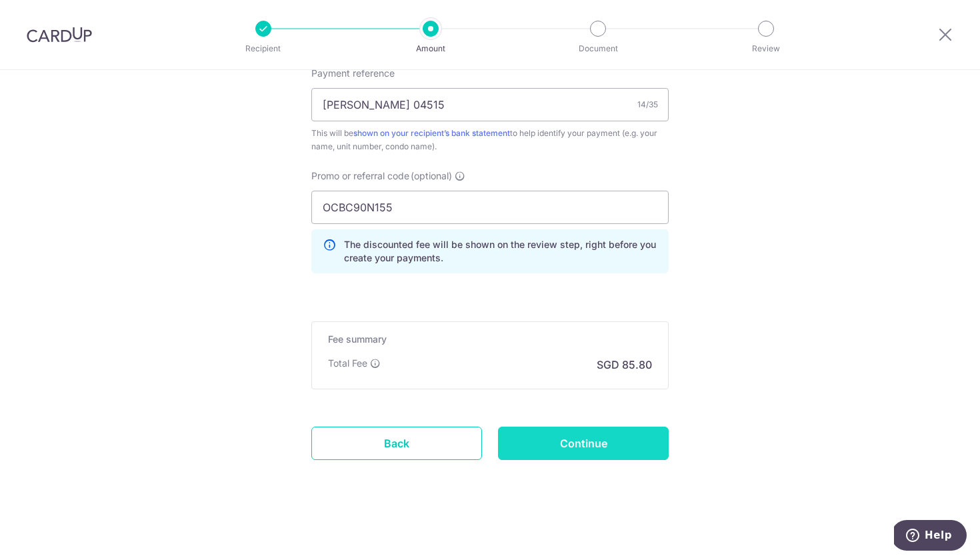  I want to click on h5: Fee summary, so click(490, 340).